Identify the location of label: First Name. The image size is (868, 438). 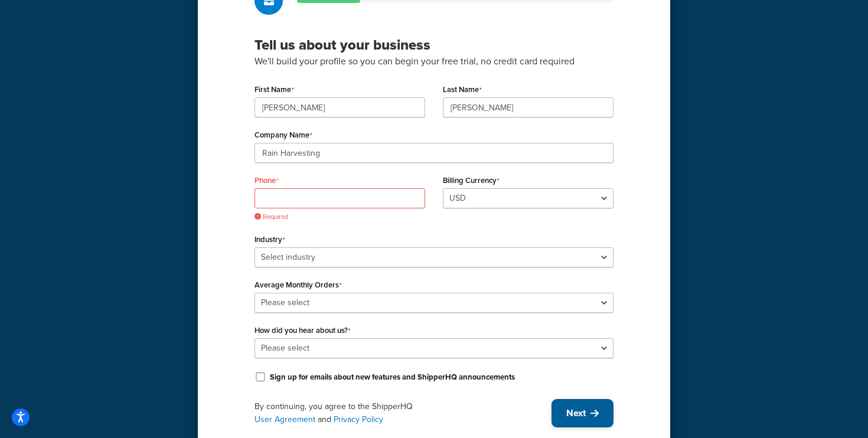
(274, 89).